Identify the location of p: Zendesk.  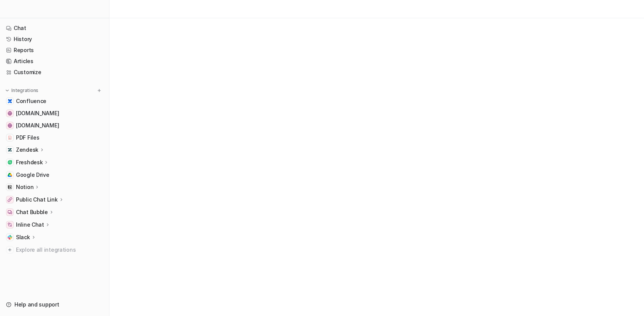
(27, 150).